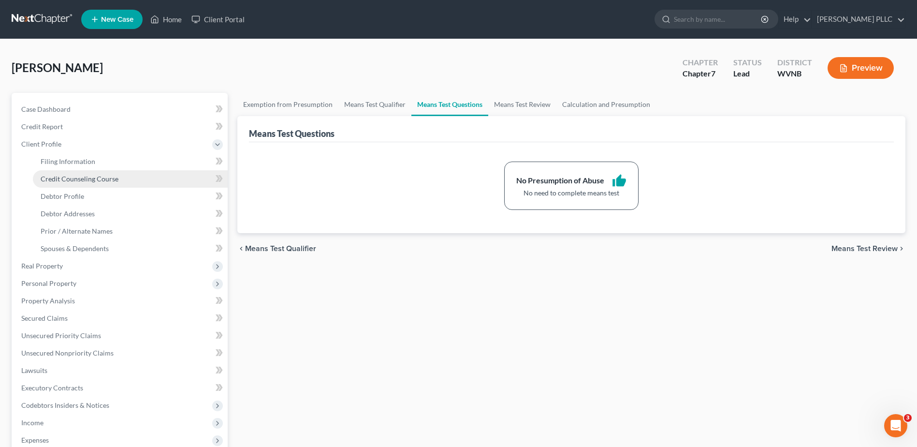  What do you see at coordinates (620, 181) in the screenshot?
I see `i: thumb_up` at bounding box center [620, 181].